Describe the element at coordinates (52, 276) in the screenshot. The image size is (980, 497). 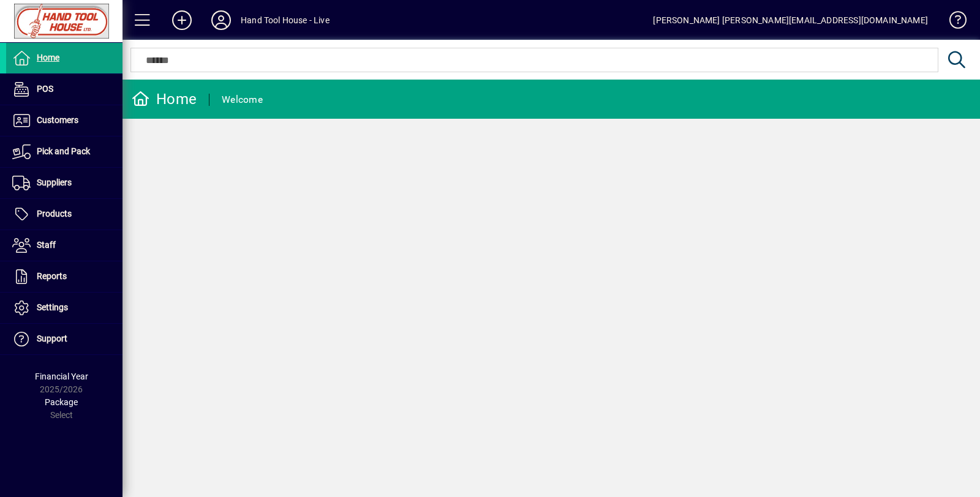
I see `span: Reports` at that location.